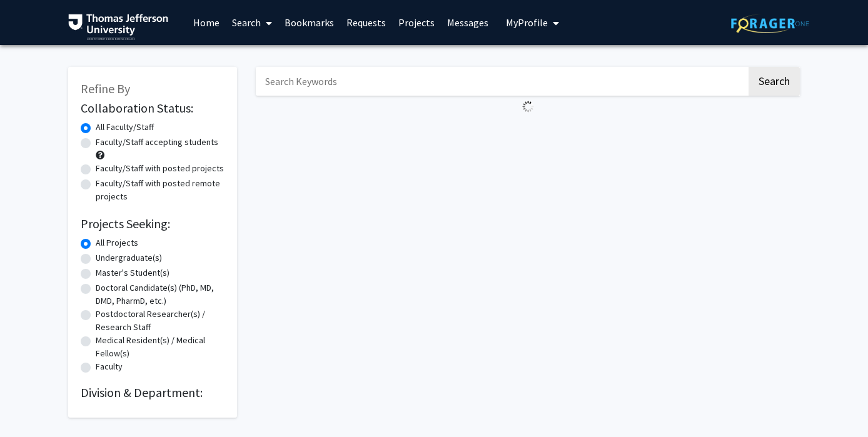  What do you see at coordinates (152, 224) in the screenshot?
I see `h2: Projects Seeking:` at bounding box center [152, 224].